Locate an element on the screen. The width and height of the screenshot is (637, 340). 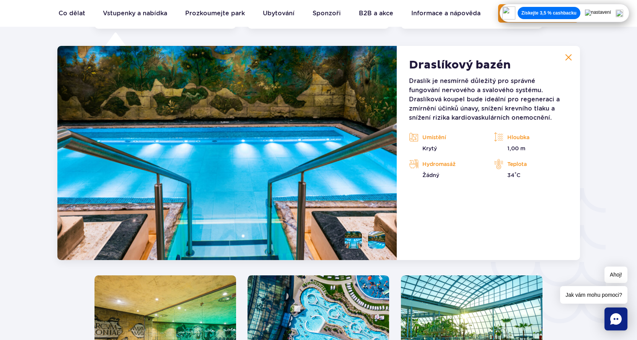
font: Prozkoumejte park is located at coordinates (215, 13).